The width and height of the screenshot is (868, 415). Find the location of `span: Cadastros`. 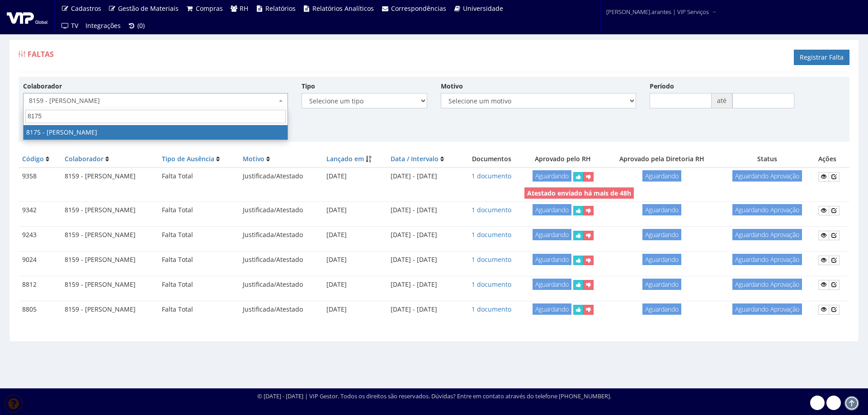

span: Cadastros is located at coordinates (86, 8).